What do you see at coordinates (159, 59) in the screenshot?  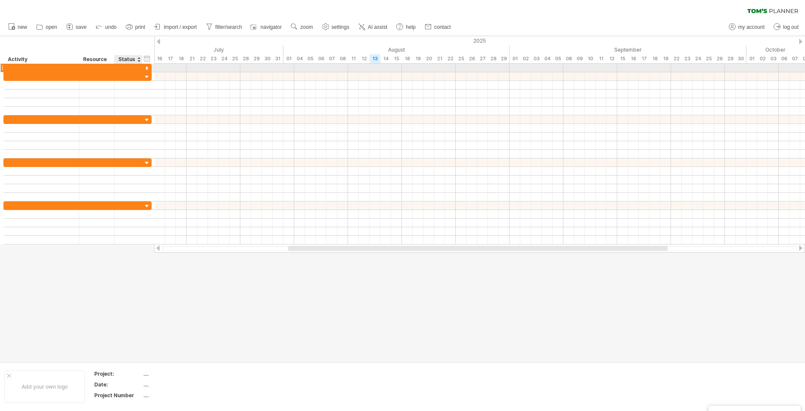 I see `div: Wednesday, 16 July 2025` at bounding box center [159, 59].